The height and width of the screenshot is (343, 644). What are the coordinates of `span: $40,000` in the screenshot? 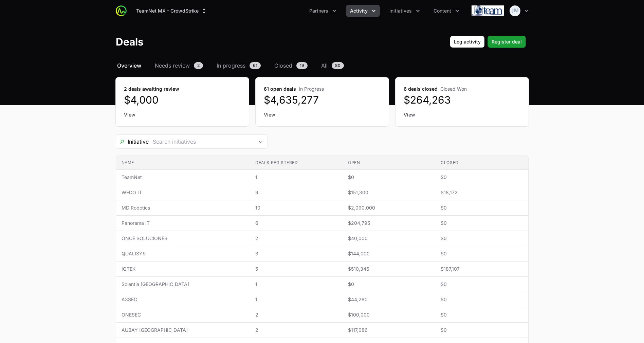 It's located at (389, 238).